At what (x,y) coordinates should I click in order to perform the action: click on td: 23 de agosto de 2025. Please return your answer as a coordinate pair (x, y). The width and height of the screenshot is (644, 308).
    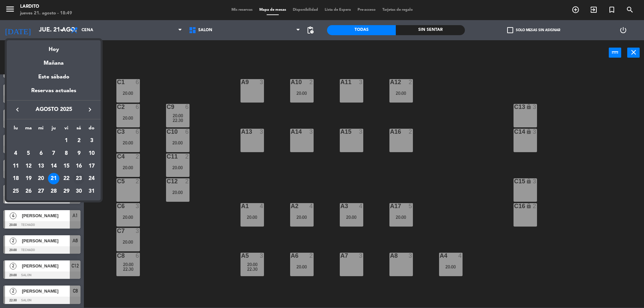
    Looking at the image, I should click on (79, 179).